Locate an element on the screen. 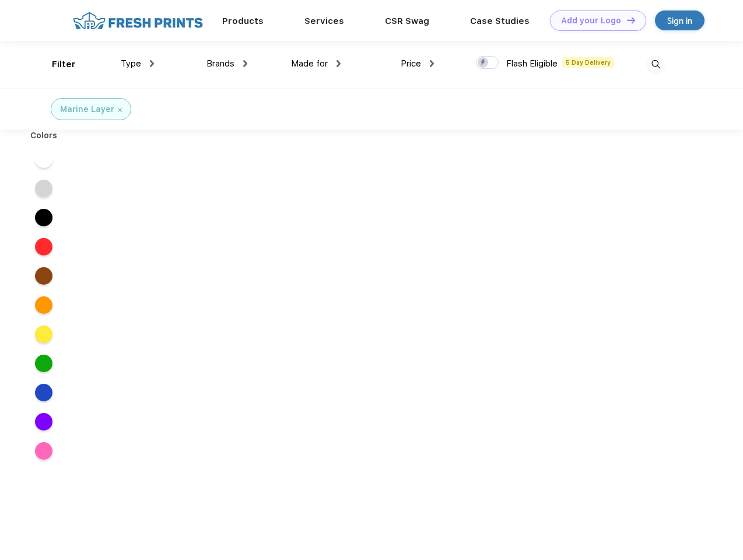 Image resolution: width=743 pixels, height=560 pixels. a: Sign in is located at coordinates (679, 20).